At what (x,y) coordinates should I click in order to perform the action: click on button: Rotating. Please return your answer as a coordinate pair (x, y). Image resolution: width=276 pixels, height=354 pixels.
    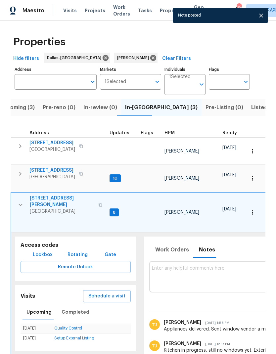
    Looking at the image, I should click on (78, 255).